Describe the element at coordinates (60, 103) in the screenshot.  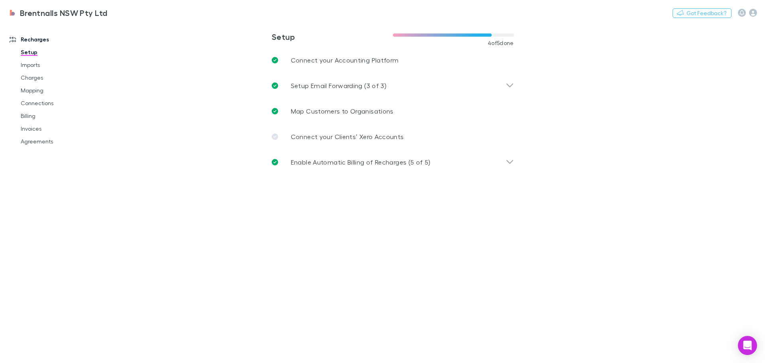
I see `a: Connections` at that location.